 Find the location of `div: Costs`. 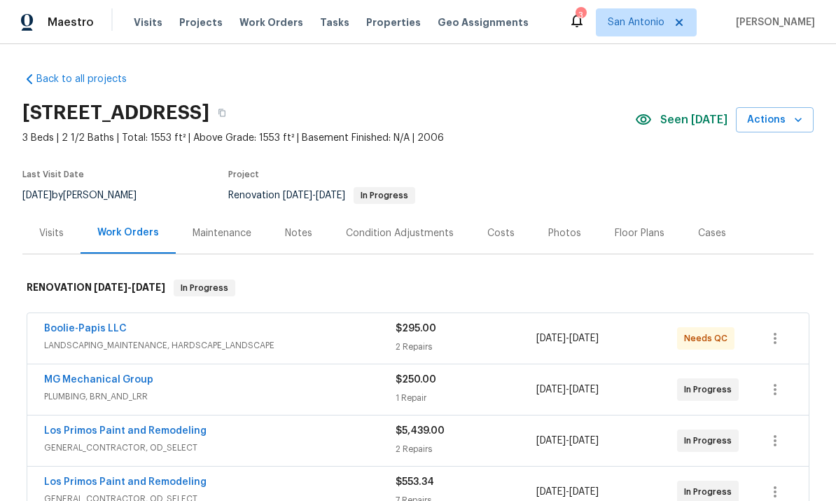

div: Costs is located at coordinates (501, 233).